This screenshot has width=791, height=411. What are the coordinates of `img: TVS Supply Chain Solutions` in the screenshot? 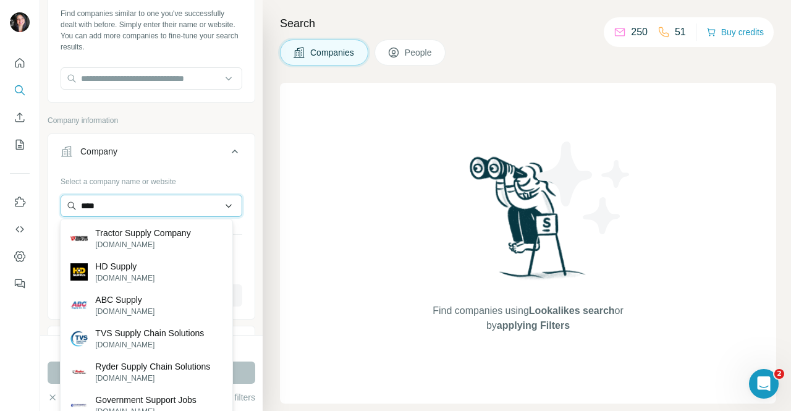 It's located at (79, 339).